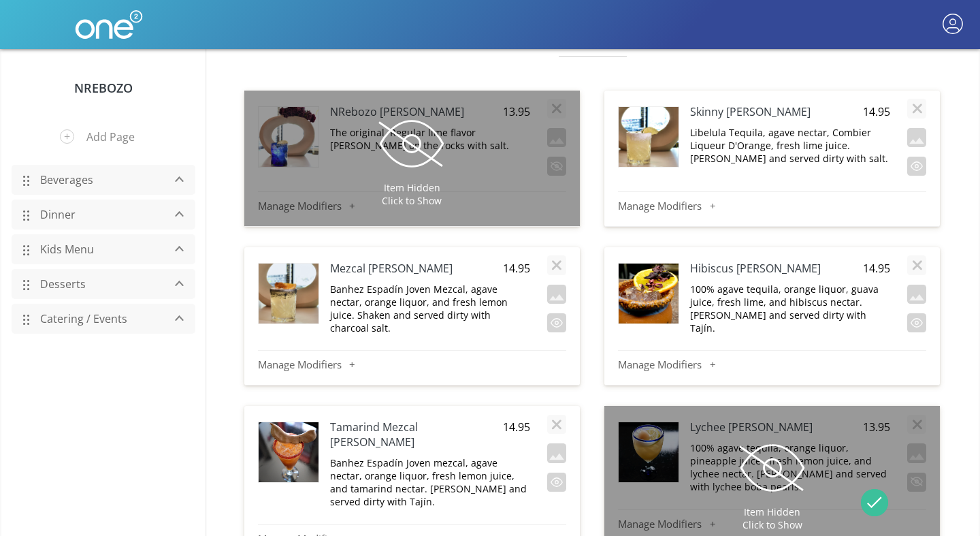 The image size is (980, 536). Describe the element at coordinates (104, 137) in the screenshot. I see `button: Add Page` at that location.